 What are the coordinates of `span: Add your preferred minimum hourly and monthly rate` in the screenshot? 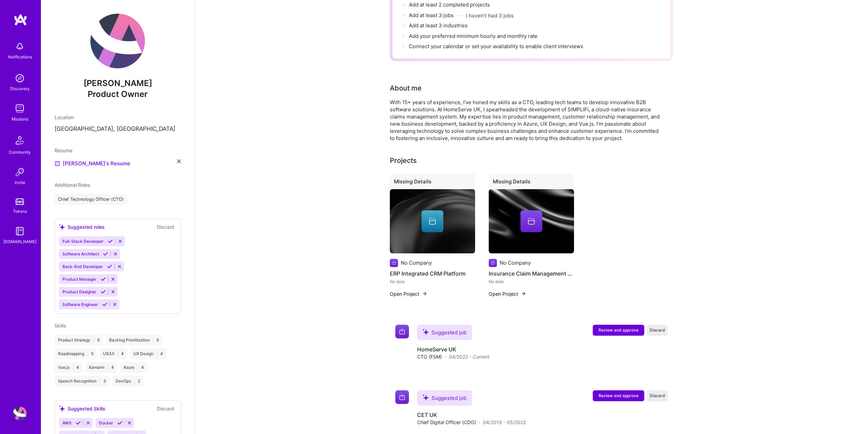 It's located at (473, 36).